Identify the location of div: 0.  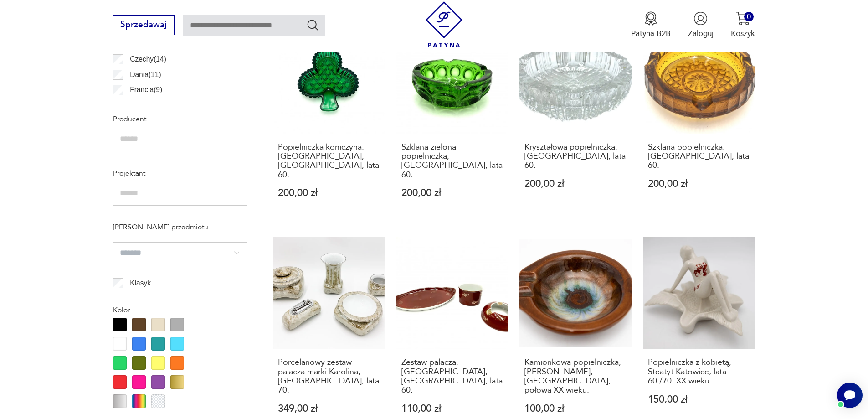
(749, 16).